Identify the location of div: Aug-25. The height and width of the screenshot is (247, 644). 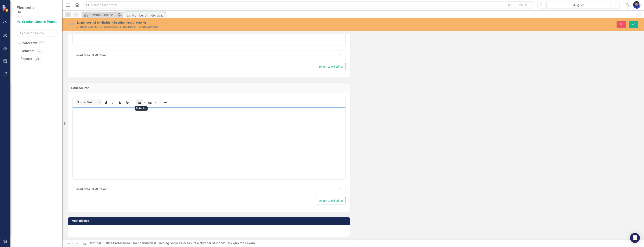
(579, 5).